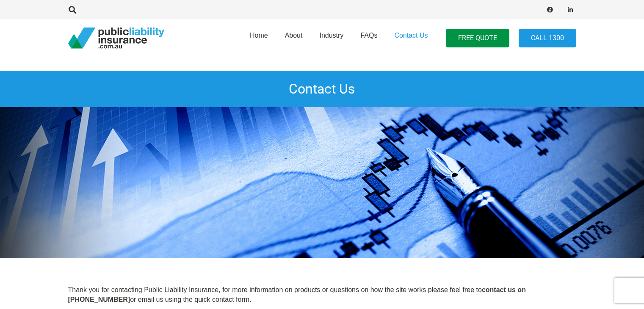 This screenshot has height=309, width=644. I want to click on a: FAQs, so click(369, 38).